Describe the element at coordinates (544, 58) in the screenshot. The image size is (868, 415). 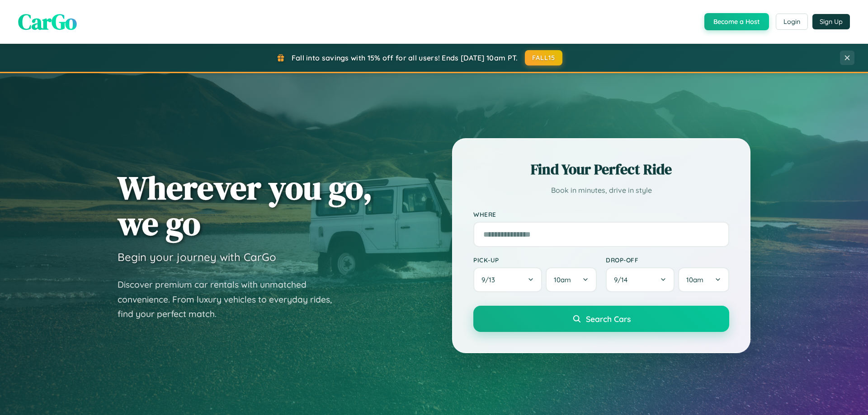
I see `button: FALL15` at that location.